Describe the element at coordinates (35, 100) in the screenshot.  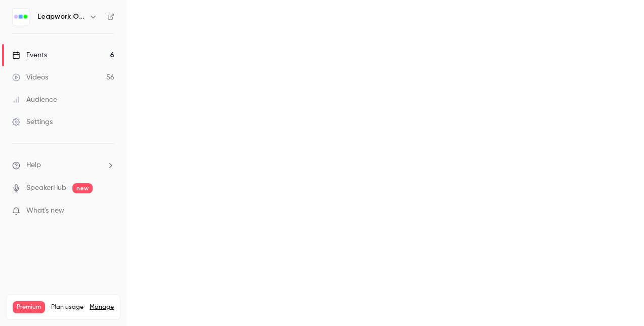
I see `div: Audience` at that location.